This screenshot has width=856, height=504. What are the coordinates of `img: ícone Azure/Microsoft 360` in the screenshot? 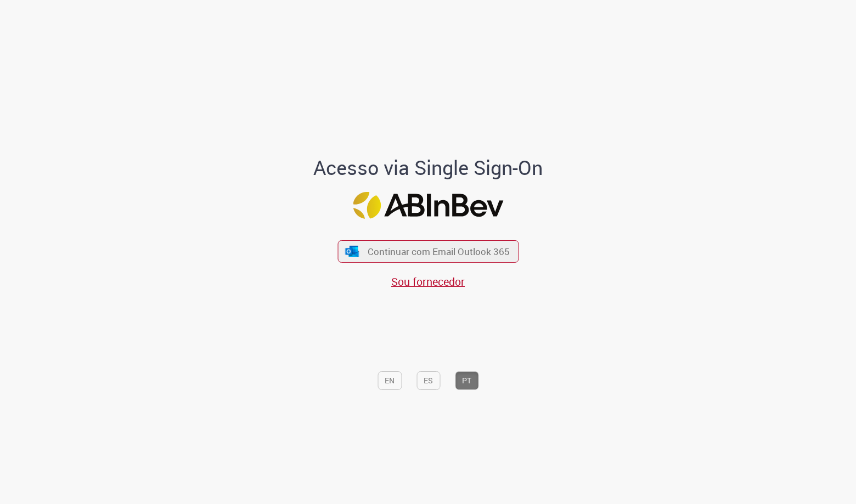 It's located at (352, 251).